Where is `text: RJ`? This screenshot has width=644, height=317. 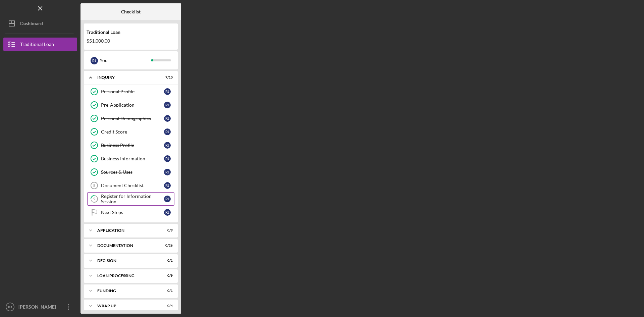
text: RJ is located at coordinates (10, 307).